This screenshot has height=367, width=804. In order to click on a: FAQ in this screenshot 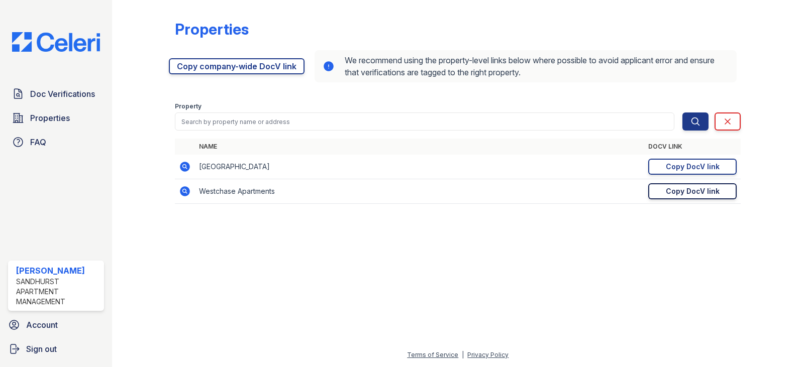, I will do `click(56, 142)`.